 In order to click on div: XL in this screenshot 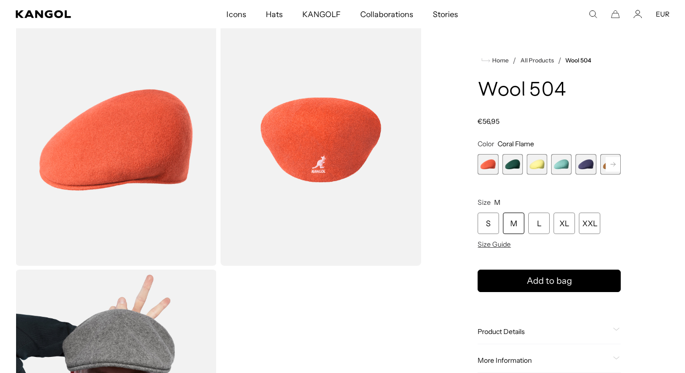, I will do `click(565, 223)`.